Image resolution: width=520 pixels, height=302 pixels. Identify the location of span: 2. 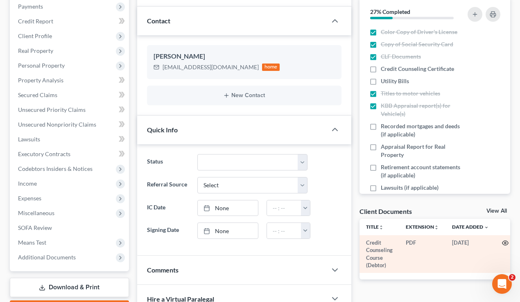
(513, 277).